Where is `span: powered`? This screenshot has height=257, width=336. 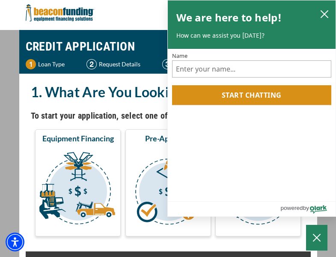
span: powered is located at coordinates (291, 207).